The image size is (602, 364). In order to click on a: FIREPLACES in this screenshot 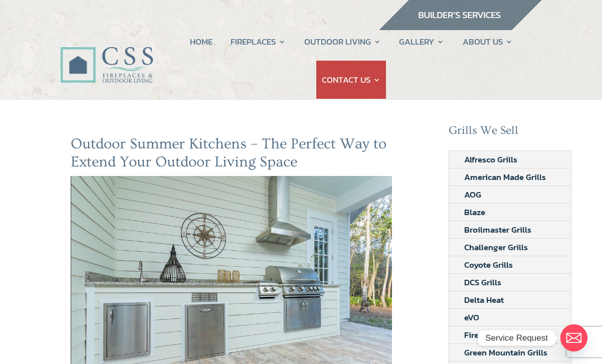, I will do `click(258, 42)`.